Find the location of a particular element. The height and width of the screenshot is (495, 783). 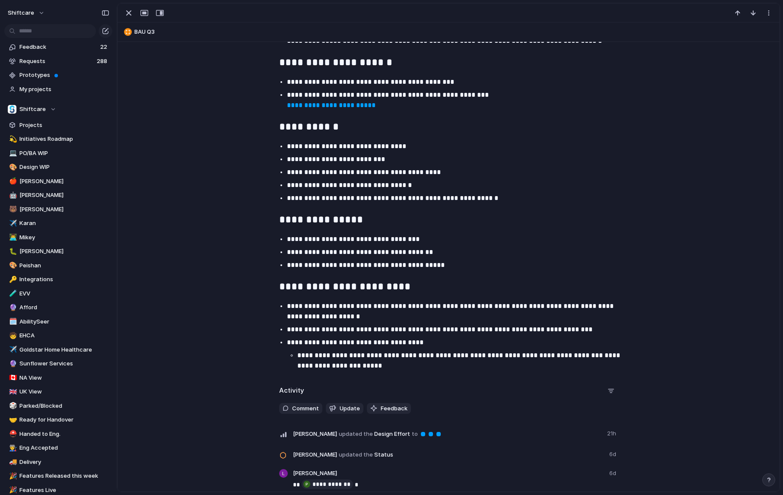

div: 💫Initiatives Roadmap is located at coordinates (58, 139).